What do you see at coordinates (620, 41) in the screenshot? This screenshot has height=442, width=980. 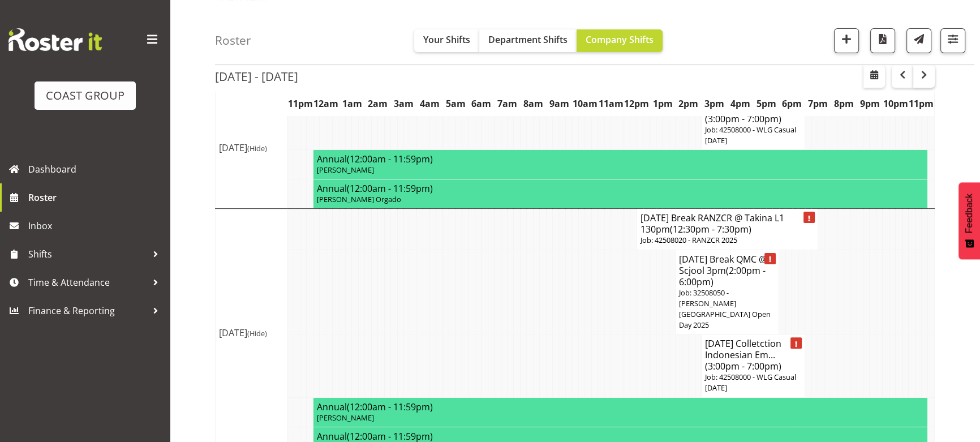 I see `button: Company Shifts` at bounding box center [620, 41].